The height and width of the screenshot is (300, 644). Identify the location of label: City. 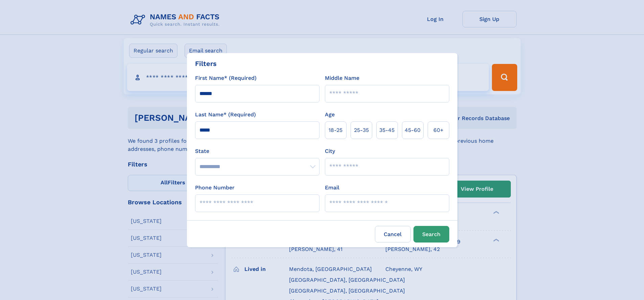
(330, 151).